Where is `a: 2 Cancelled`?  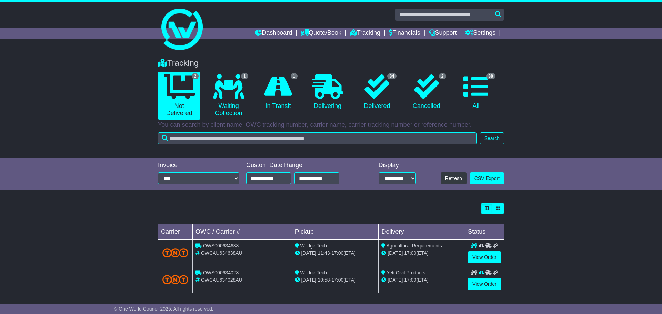
a: 2 Cancelled is located at coordinates (426, 92).